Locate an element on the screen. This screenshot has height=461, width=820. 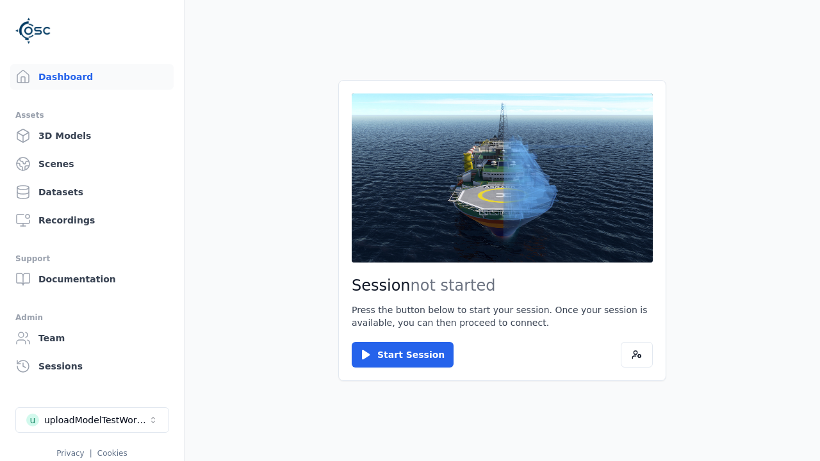
div: Assets is located at coordinates (92, 115).